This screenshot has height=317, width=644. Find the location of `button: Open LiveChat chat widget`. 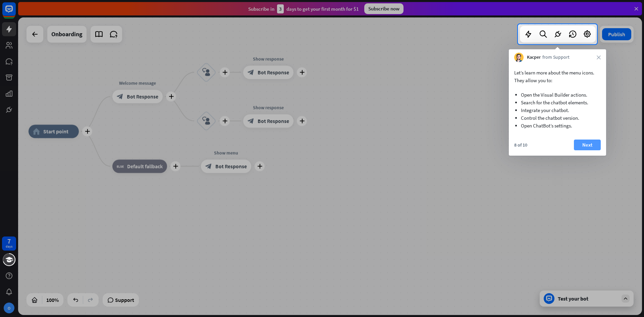

button: Open LiveChat chat widget is located at coordinates (15, 13).